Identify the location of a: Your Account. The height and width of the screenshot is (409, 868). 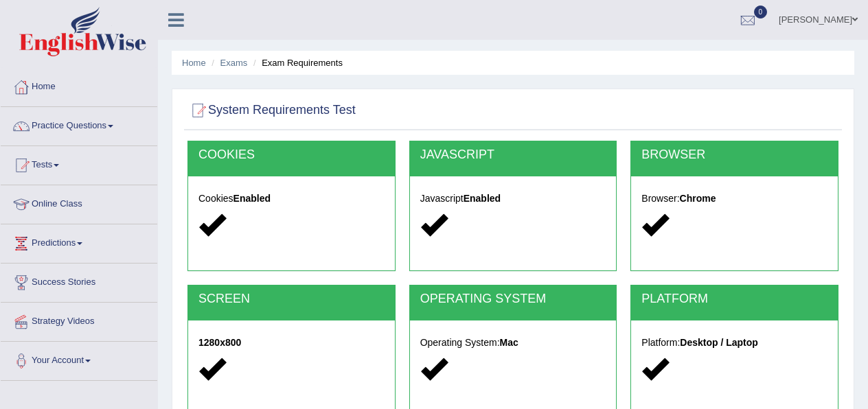
(79, 359).